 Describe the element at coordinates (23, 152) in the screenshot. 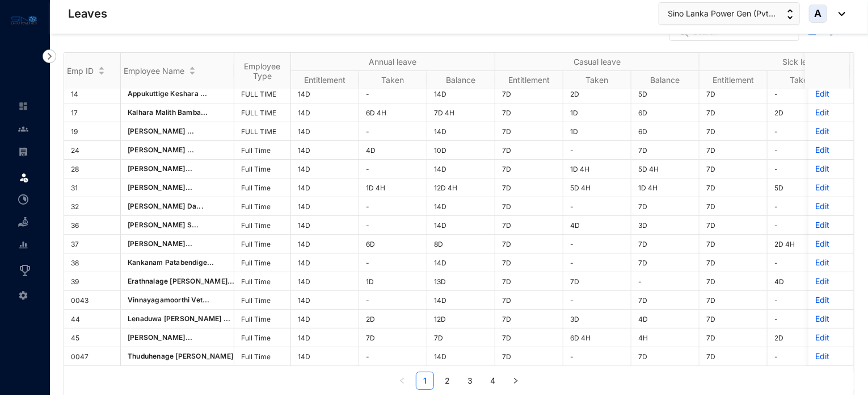

I see `img: payroll-unselected.b590312f920e76f0c668.svg` at that location.